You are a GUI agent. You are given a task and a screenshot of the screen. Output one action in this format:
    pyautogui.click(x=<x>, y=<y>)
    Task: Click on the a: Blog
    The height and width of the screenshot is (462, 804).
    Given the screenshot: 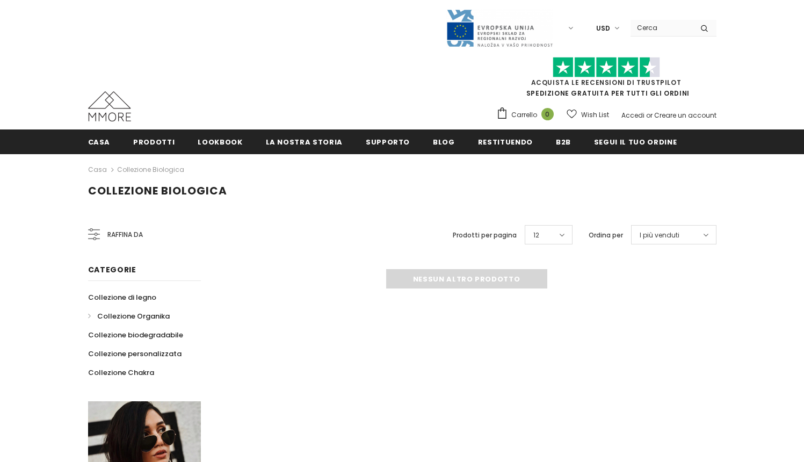 What is the action you would take?
    pyautogui.click(x=444, y=141)
    